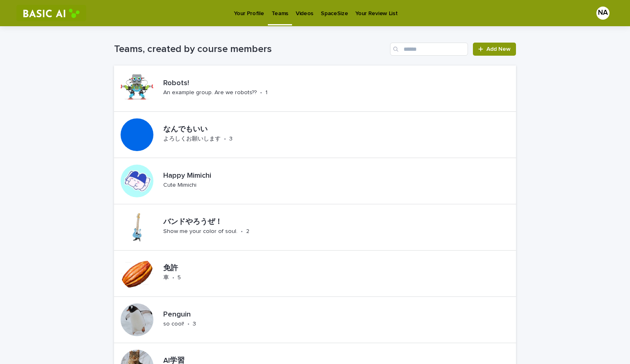 This screenshot has height=364, width=630. What do you see at coordinates (603, 13) in the screenshot?
I see `div: NA` at bounding box center [603, 13].